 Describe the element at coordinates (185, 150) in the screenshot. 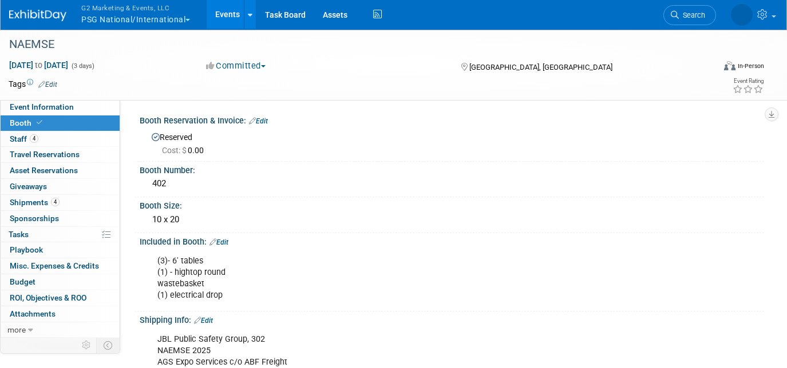

I see `span: 0.00` at that location.